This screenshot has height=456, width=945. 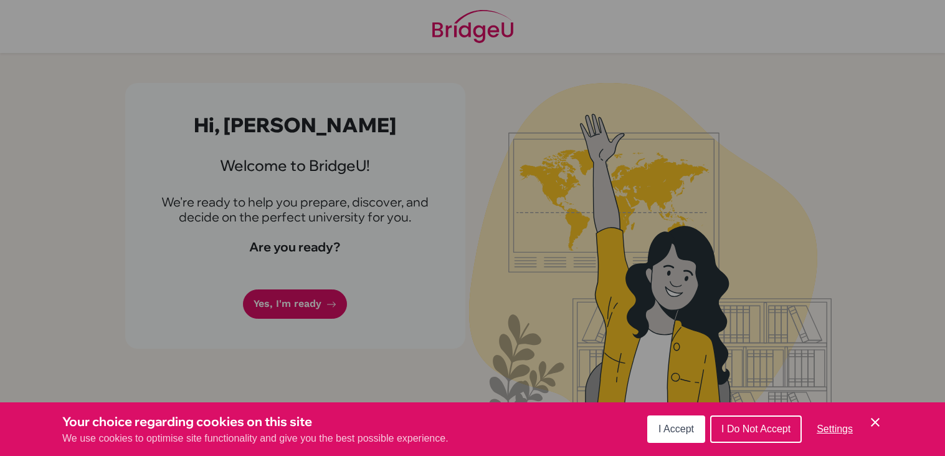 What do you see at coordinates (756, 428) in the screenshot?
I see `span: I Do Not Accept` at bounding box center [756, 428].